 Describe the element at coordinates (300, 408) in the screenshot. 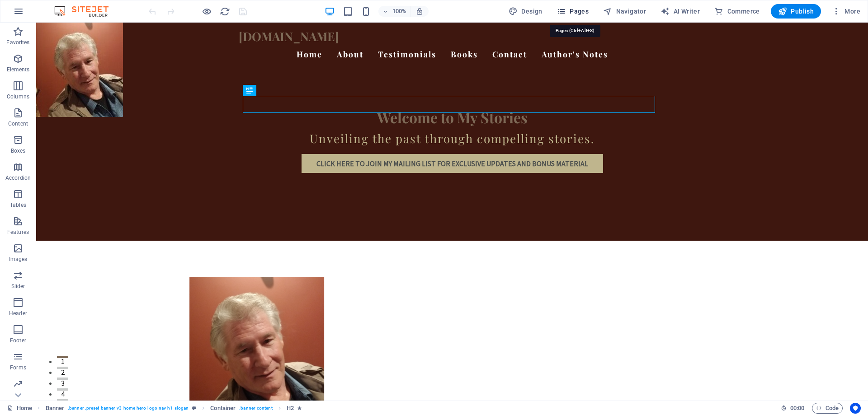

I see `i: Element contains an animation` at that location.